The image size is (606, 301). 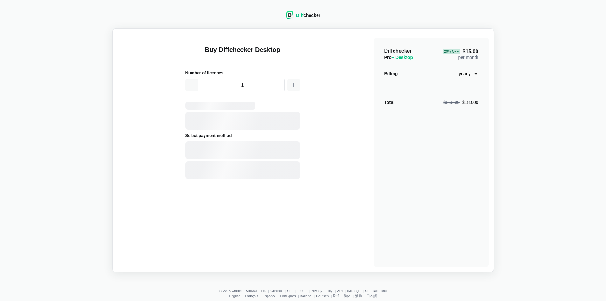 What do you see at coordinates (340, 291) in the screenshot?
I see `a: API` at bounding box center [340, 291].